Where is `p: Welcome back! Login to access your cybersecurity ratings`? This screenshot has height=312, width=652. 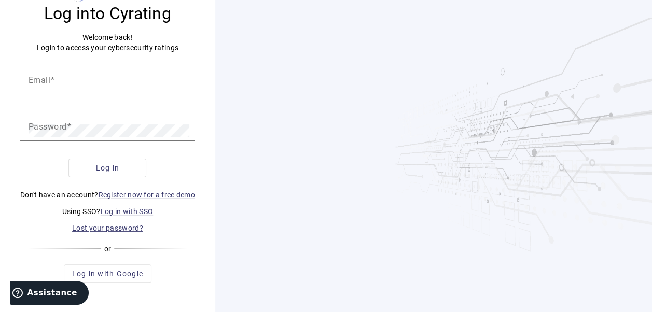 p: Welcome back! Login to access your cybersecurity ratings is located at coordinates (107, 43).